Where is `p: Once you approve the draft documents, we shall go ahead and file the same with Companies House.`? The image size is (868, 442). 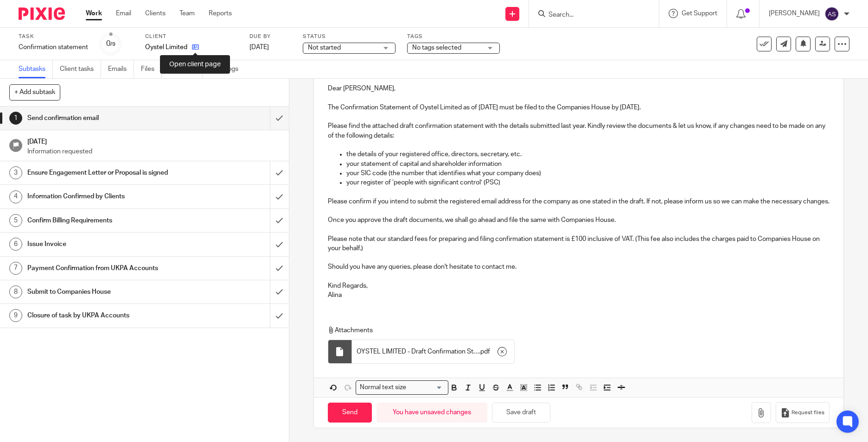 p: Once you approve the draft documents, we shall go ahead and file the same with Companies House. is located at coordinates (579, 221).